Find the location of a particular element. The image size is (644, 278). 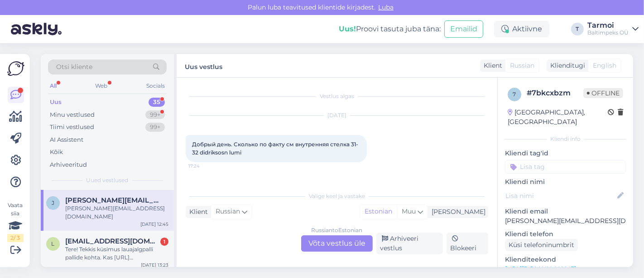

input: Lisa tag is located at coordinates (565, 166).